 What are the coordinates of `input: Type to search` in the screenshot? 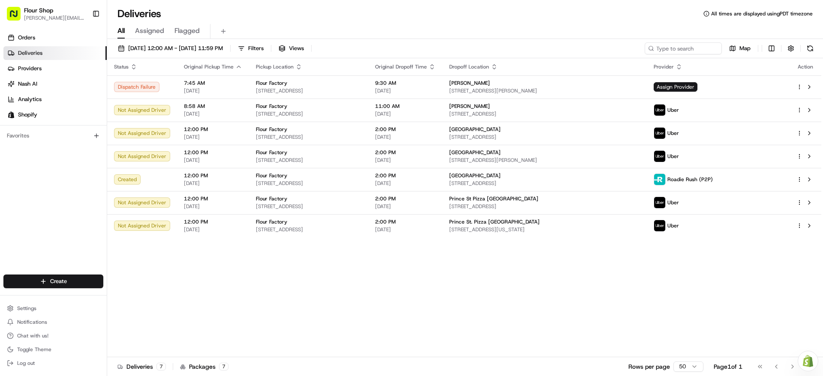 It's located at (683, 48).